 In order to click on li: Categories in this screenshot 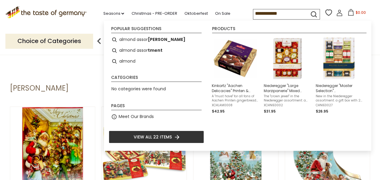, I will do `click(156, 78)`.